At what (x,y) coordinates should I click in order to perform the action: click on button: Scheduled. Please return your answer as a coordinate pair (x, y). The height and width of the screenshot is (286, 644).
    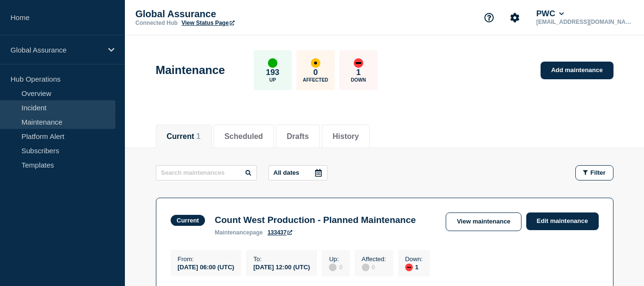
    Looking at the image, I should click on (244, 137).